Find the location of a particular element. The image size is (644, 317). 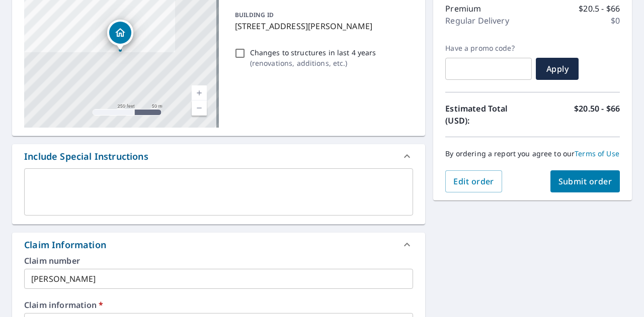

a: Terms of Use is located at coordinates (597, 153).